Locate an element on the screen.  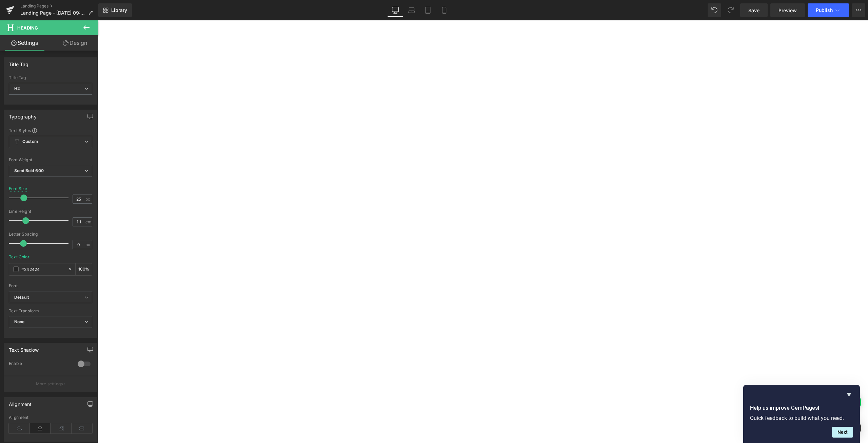
span: Library is located at coordinates (119, 10).